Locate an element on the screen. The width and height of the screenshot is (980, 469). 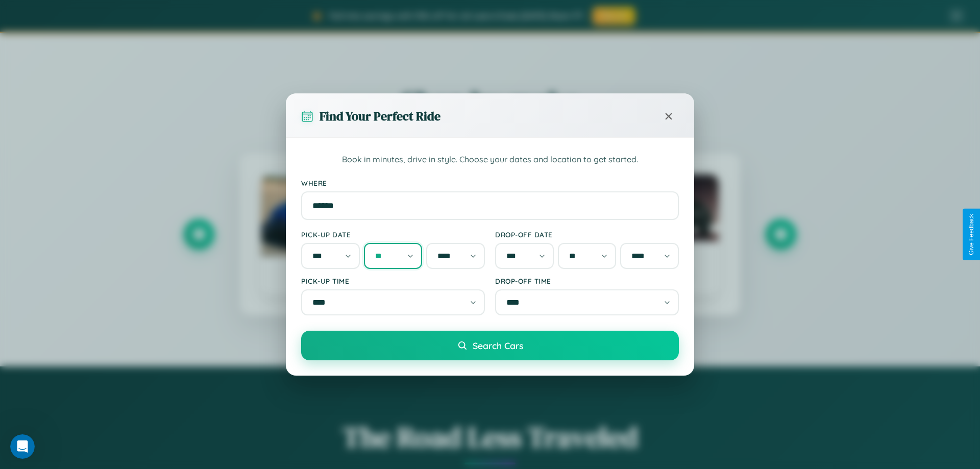
button: Search Cars is located at coordinates (490, 345).